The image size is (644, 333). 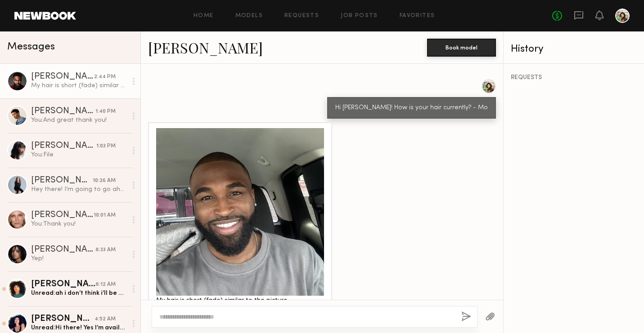 I want to click on div: You: File, so click(x=78, y=155).